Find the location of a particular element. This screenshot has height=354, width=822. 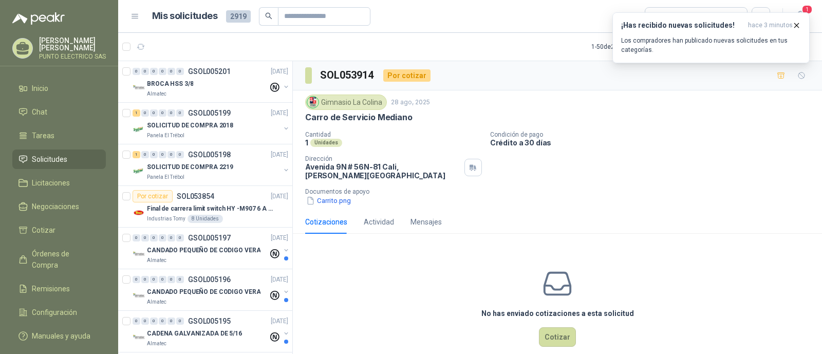

div: 8 Unidades is located at coordinates (205, 219).